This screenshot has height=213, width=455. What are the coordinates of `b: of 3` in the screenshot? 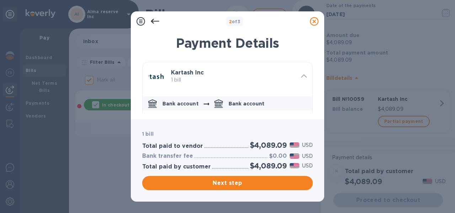 It's located at (235, 21).